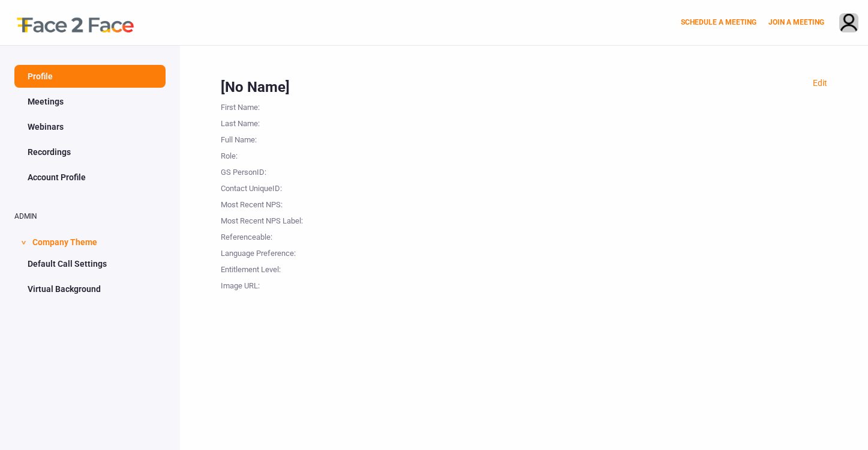  I want to click on h2: ADMIN, so click(90, 216).